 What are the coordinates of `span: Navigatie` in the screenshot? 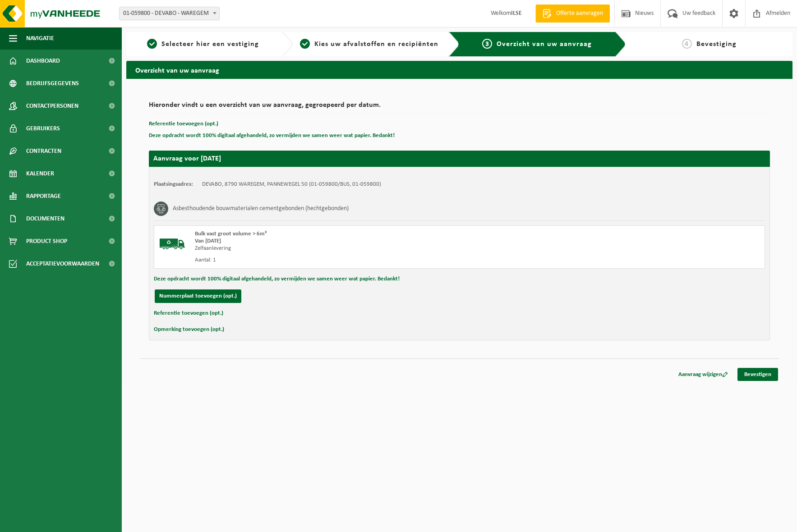 It's located at (40, 38).